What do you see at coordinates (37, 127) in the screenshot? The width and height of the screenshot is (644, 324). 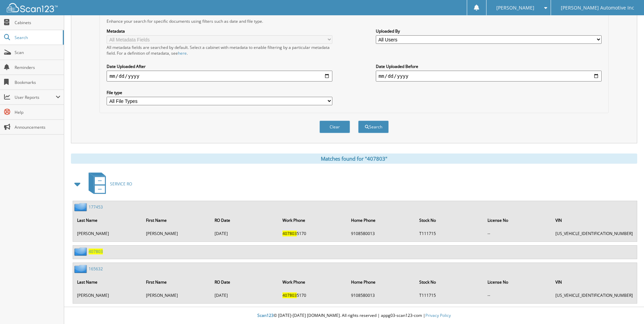 I see `span: Announcements` at bounding box center [37, 127].